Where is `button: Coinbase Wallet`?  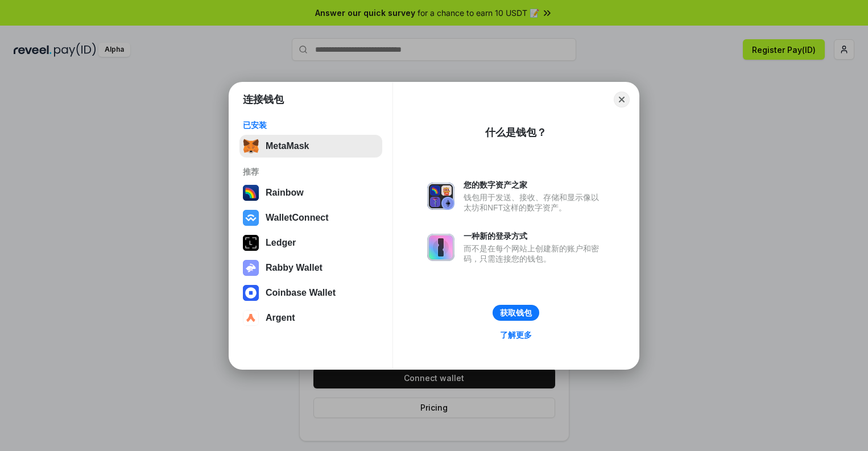
button: Coinbase Wallet is located at coordinates (311, 293).